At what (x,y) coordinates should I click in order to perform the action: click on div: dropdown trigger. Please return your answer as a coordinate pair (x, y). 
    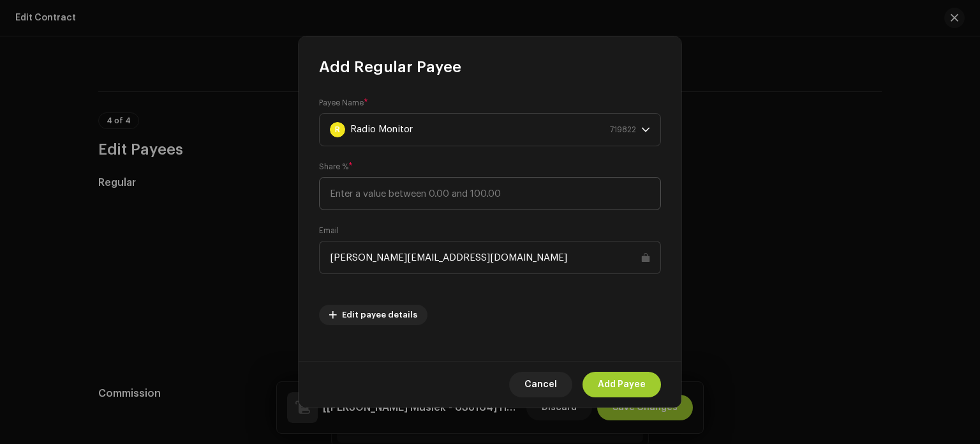
    Looking at the image, I should click on (645, 130).